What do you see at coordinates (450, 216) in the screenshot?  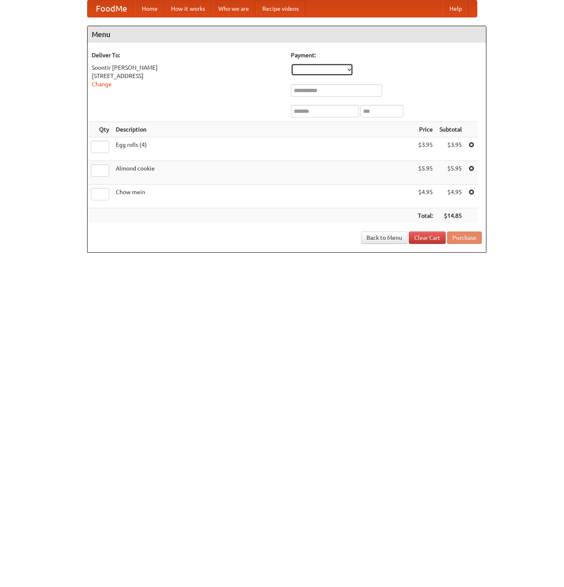 I see `th: $14.85` at bounding box center [450, 216].